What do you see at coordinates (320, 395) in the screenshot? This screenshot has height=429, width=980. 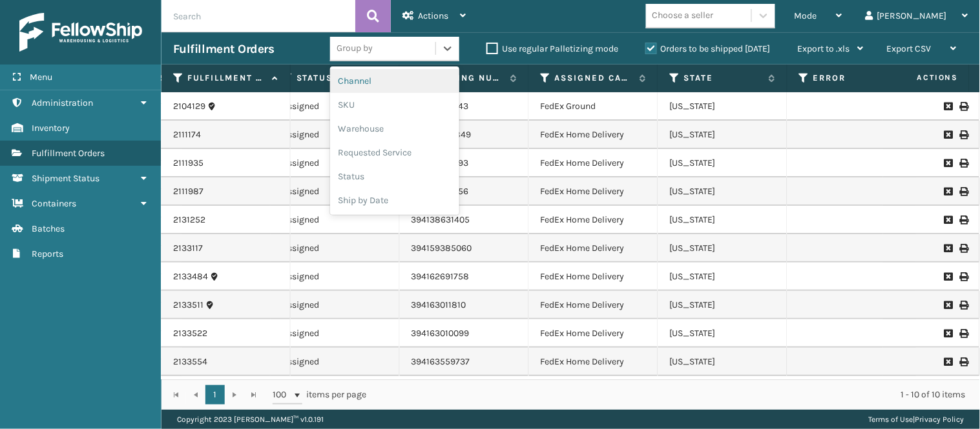 I see `span: items per page` at bounding box center [320, 395].